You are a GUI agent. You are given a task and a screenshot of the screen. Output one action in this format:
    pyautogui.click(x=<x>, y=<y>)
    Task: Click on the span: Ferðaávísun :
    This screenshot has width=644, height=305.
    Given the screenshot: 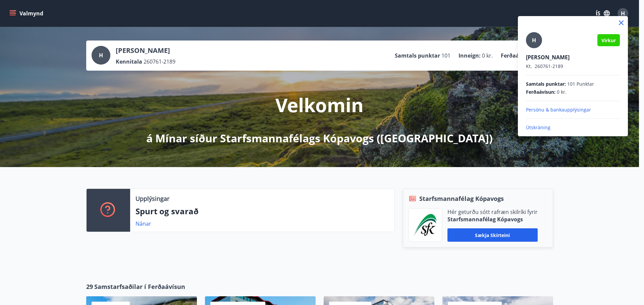 What is the action you would take?
    pyautogui.click(x=541, y=92)
    